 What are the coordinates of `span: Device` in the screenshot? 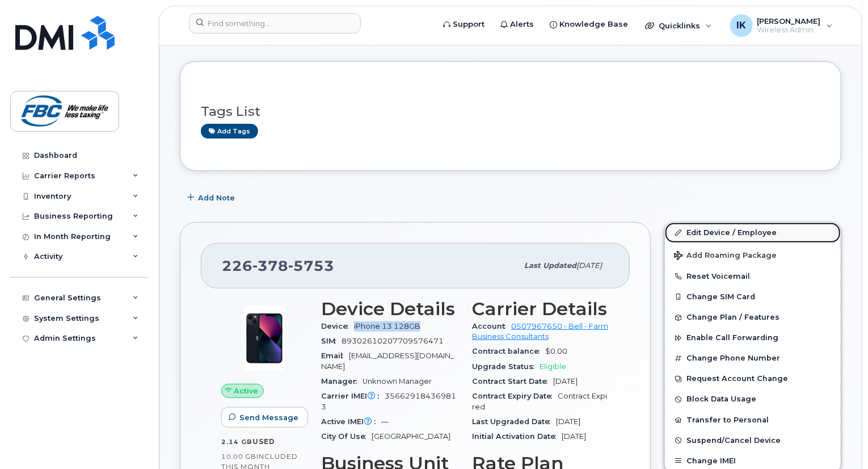 It's located at (338, 326).